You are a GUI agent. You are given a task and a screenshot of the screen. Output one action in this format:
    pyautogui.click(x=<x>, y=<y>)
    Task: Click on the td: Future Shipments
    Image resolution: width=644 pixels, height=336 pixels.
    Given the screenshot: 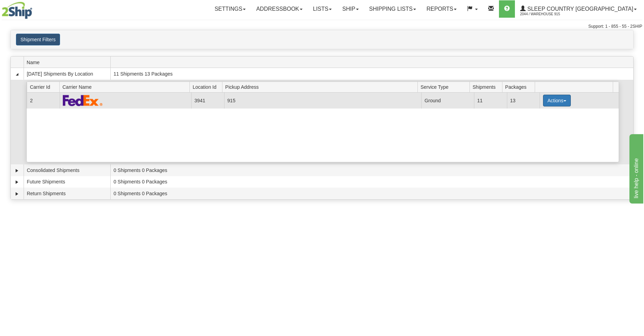 What is the action you would take?
    pyautogui.click(x=67, y=182)
    